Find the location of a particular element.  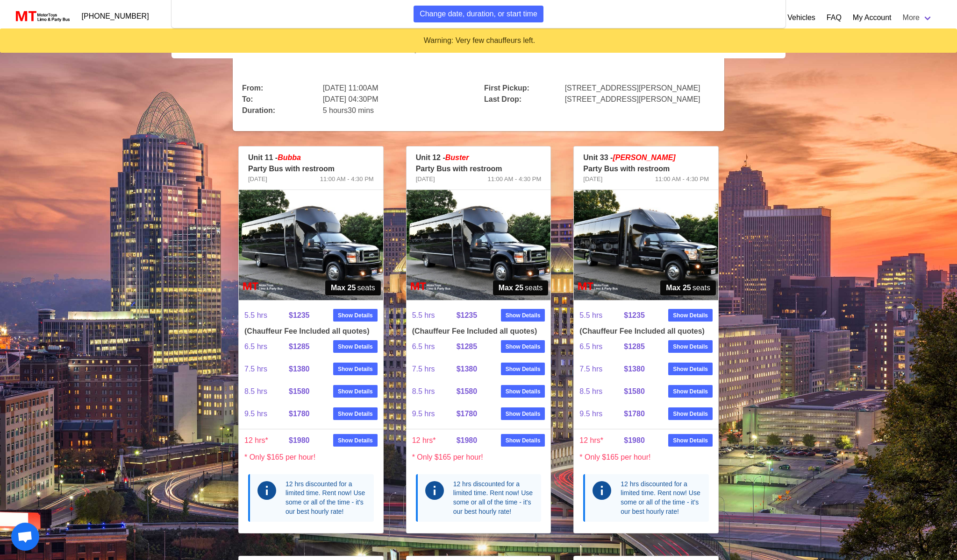

img: 11%2001.jpg is located at coordinates (311, 245).